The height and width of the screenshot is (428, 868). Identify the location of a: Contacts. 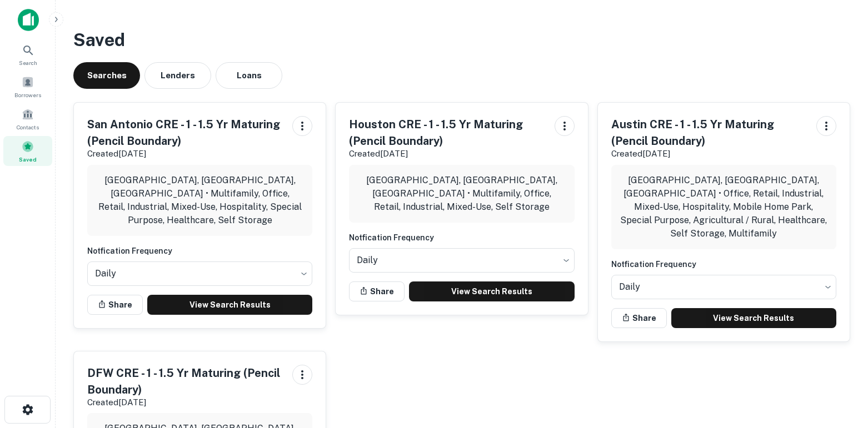
(28, 119).